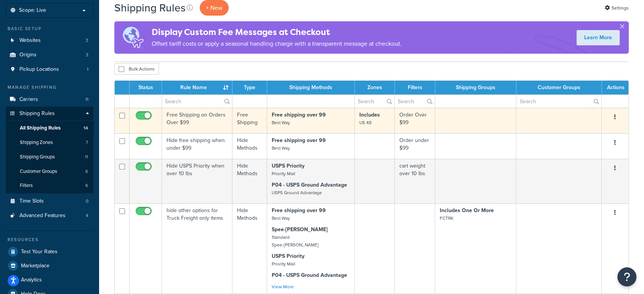 This screenshot has height=294, width=644. Describe the element at coordinates (615, 87) in the screenshot. I see `th: Actions` at that location.